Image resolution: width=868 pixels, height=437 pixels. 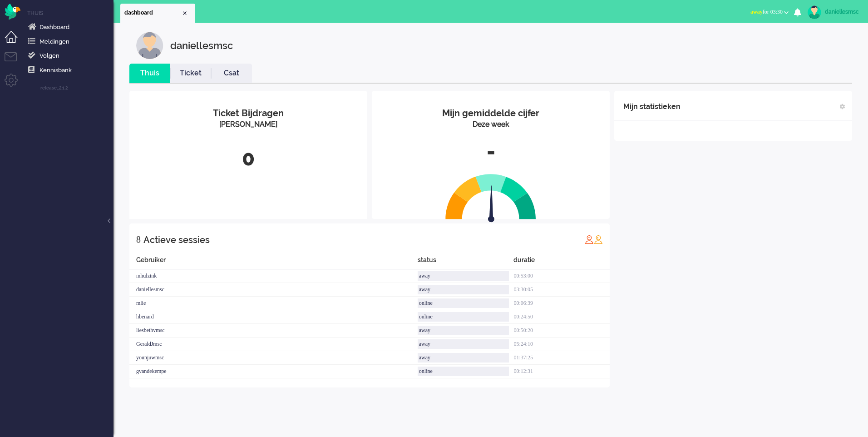 What do you see at coordinates (561, 358) in the screenshot?
I see `div: 01:37:25` at bounding box center [561, 358].